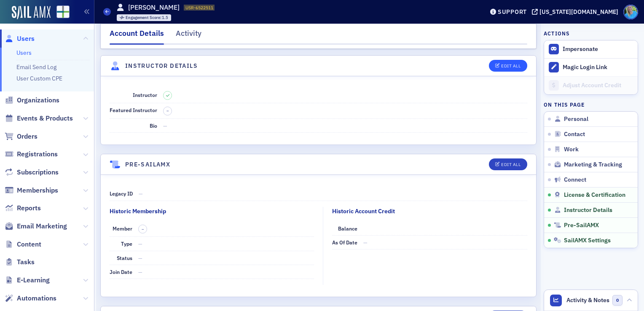 The height and width of the screenshot is (311, 644). What do you see at coordinates (37, 299) in the screenshot?
I see `span: Automations` at bounding box center [37, 299].